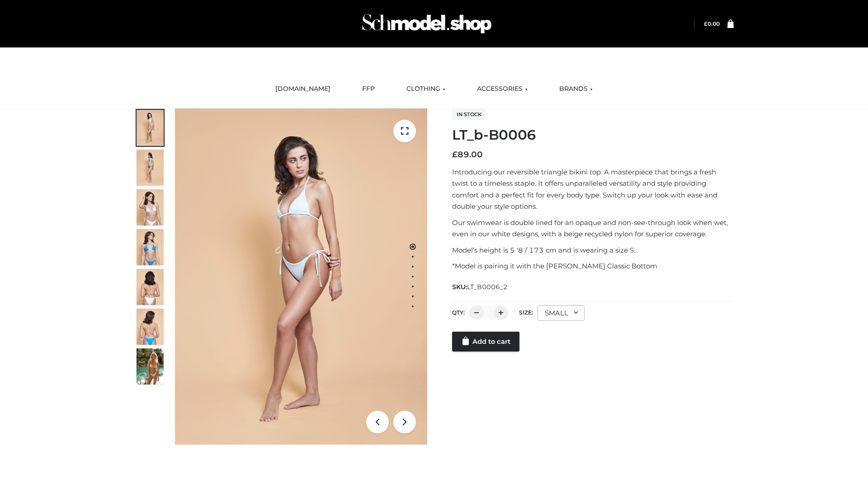 The image size is (868, 488). Describe the element at coordinates (150, 128) in the screenshot. I see `img: ArielClassicBikiniTop_CloudNine_AzureSky_OW114ECO_1-scaled.jpg` at that location.